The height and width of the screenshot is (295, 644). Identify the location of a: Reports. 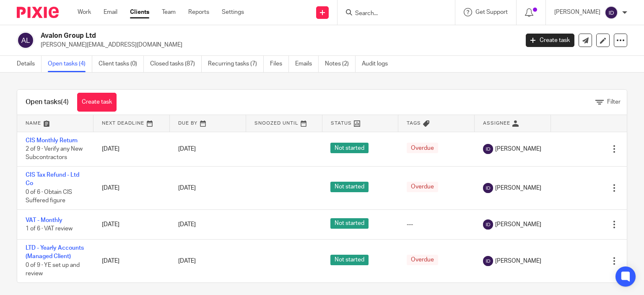
(199, 12).